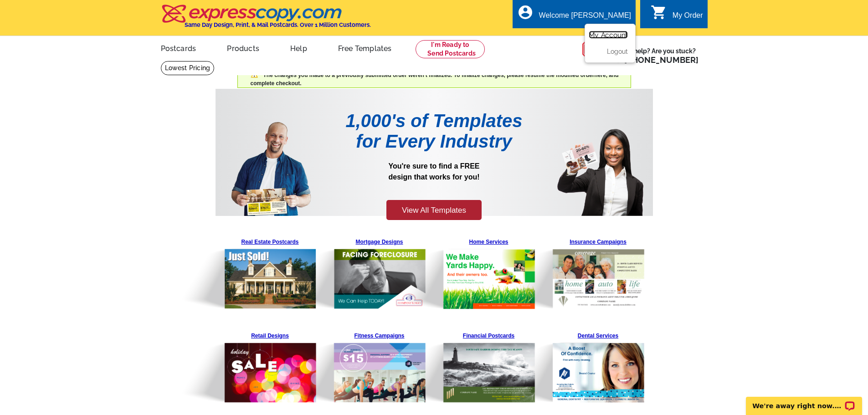 This screenshot has height=415, width=868. What do you see at coordinates (575, 272) in the screenshot?
I see `img: Pre-Template-Landing%20Page_v1_Insurance.png` at bounding box center [575, 272].